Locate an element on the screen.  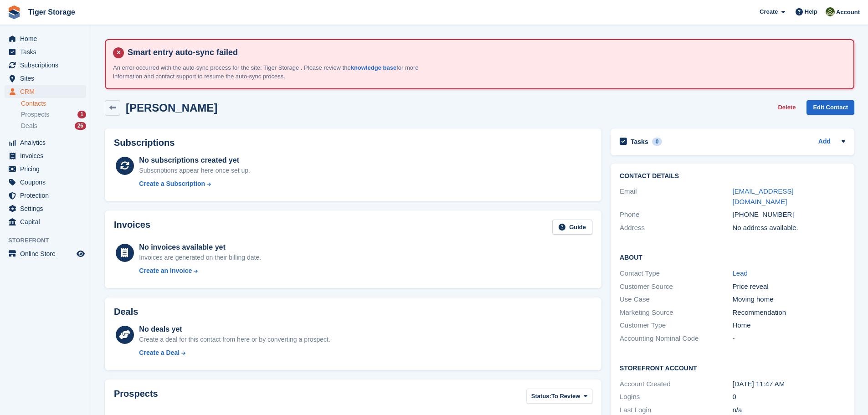
span: Storefront is located at coordinates (49, 240).